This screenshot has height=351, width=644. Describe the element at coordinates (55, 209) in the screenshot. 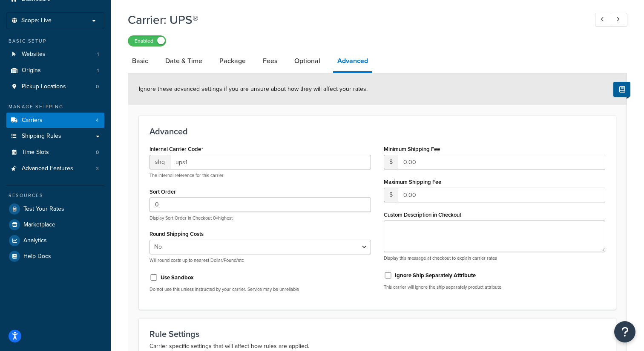

I see `li: Test Your Rates` at that location.